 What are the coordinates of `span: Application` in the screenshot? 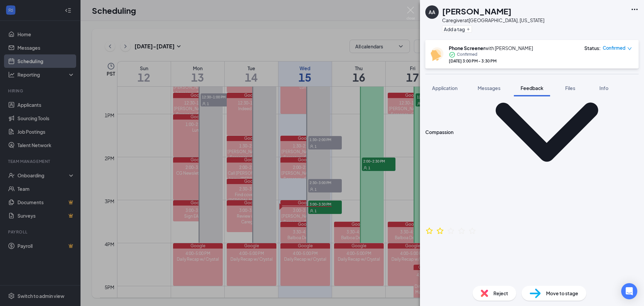 It's located at (445, 88).